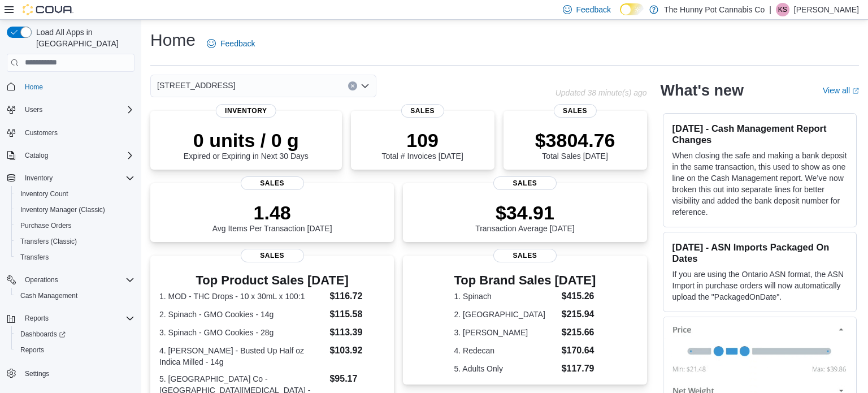 Image resolution: width=868 pixels, height=393 pixels. I want to click on button: Clear input, so click(352, 86).